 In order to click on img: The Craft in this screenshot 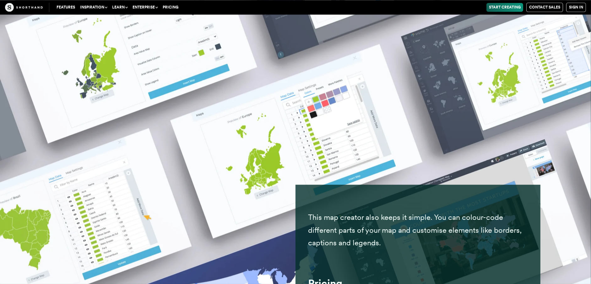, I will do `click(24, 7)`.